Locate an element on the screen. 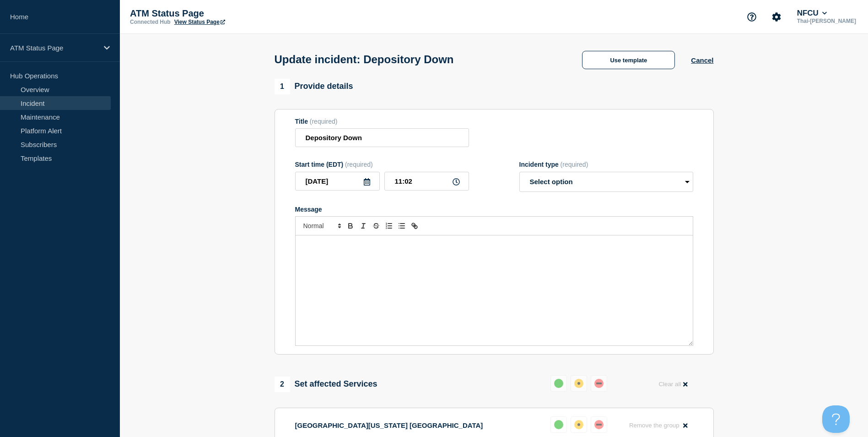 The width and height of the screenshot is (868, 437). span: Font size is located at coordinates (322, 226).